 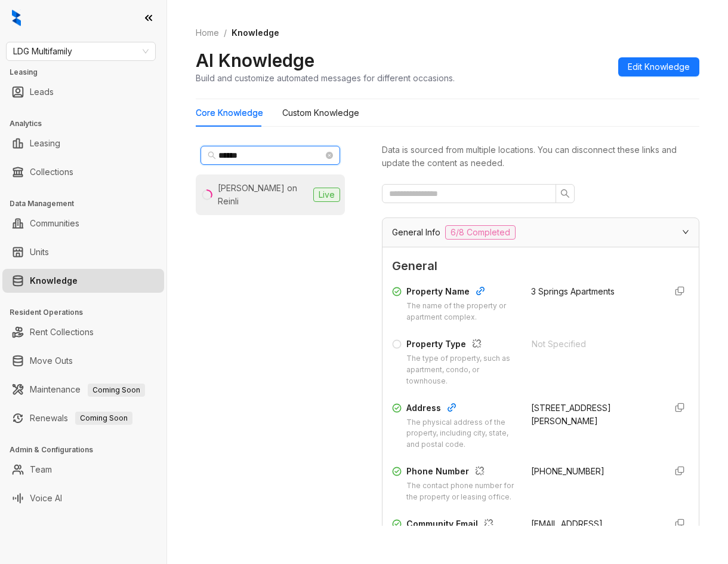 I want to click on h3: Leasing, so click(x=88, y=72).